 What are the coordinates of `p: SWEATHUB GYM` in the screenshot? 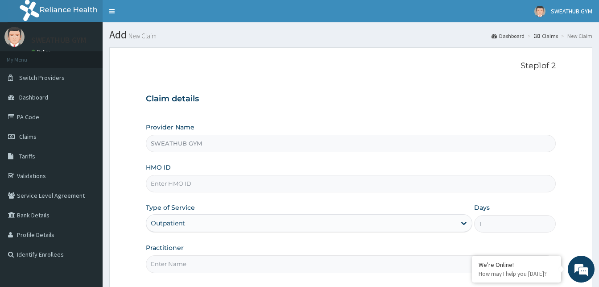 It's located at (58, 40).